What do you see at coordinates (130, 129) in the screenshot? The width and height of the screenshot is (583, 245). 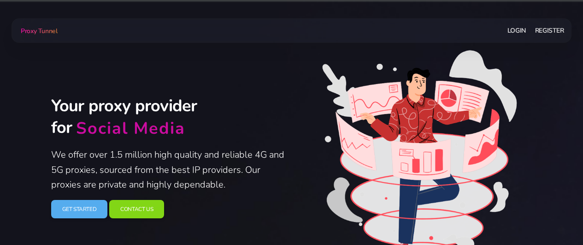 I see `div: Social Media` at bounding box center [130, 129].